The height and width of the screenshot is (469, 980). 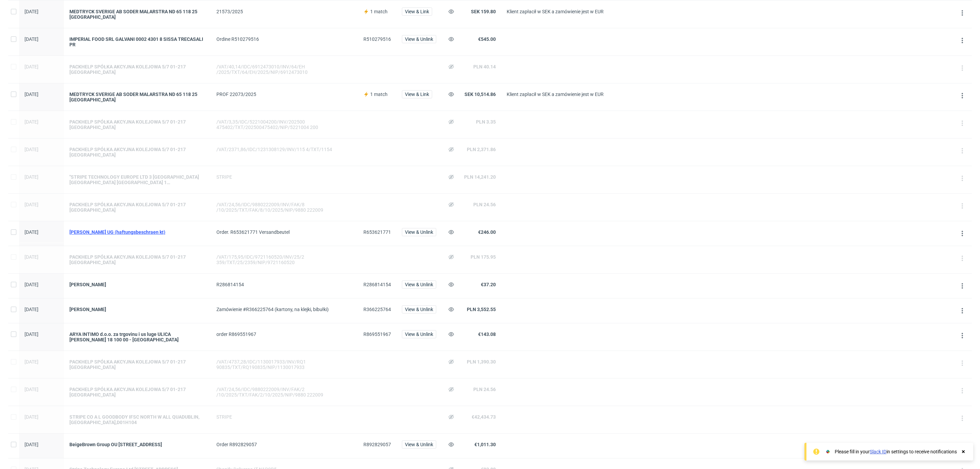 What do you see at coordinates (486, 122) in the screenshot?
I see `span: PLN 3.35` at bounding box center [486, 122].